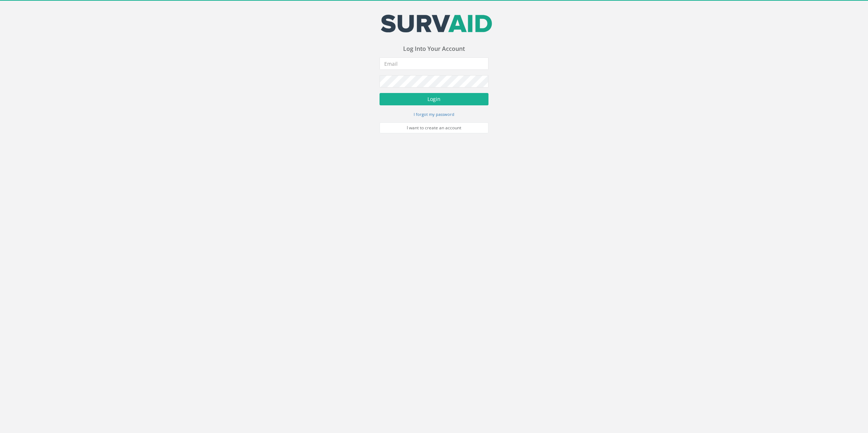 The width and height of the screenshot is (868, 433). I want to click on input: Email, so click(434, 64).